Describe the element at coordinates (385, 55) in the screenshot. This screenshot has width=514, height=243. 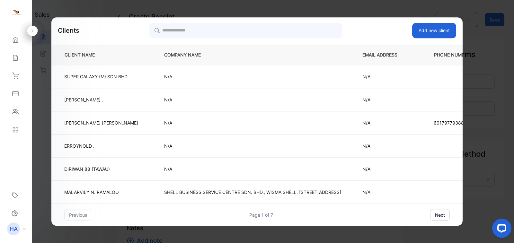
I see `p: EMAIL ADDRESS` at that location.